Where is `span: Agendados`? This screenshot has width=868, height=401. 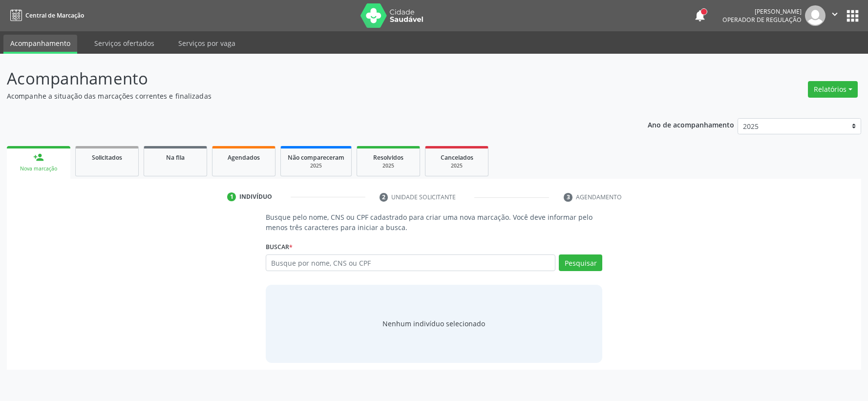
span: Agendados is located at coordinates (244, 157).